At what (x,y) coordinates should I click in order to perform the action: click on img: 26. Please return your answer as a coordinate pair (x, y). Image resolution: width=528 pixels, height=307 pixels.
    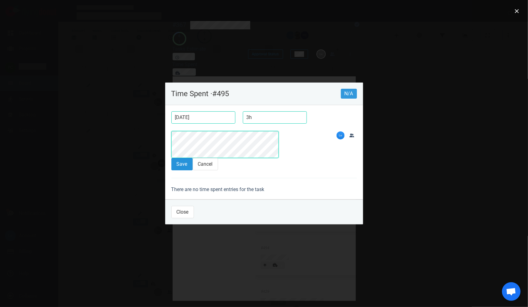
    Looking at the image, I should click on (341, 135).